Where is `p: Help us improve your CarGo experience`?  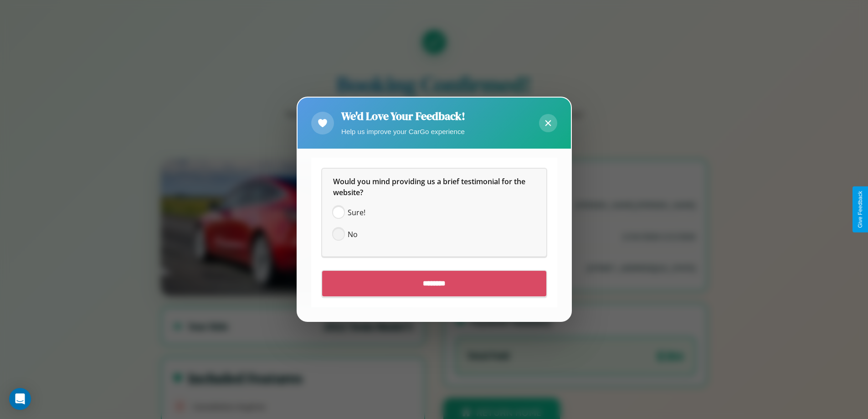 p: Help us improve your CarGo experience is located at coordinates (403, 131).